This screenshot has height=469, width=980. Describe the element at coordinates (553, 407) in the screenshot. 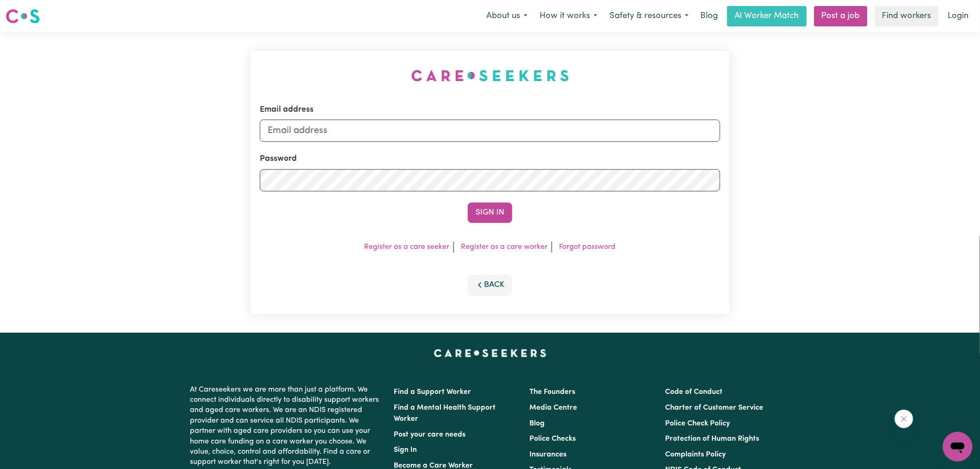

I see `a: Media Centre` at that location.